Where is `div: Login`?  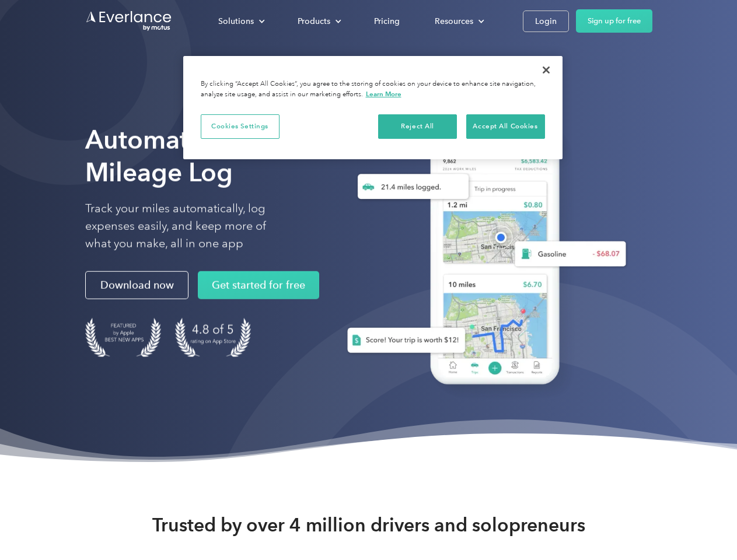 div: Login is located at coordinates (545, 21).